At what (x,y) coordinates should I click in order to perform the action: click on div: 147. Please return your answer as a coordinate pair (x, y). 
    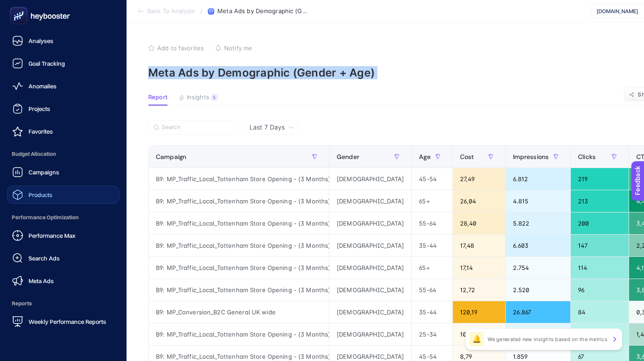
    Looking at the image, I should click on (599, 246).